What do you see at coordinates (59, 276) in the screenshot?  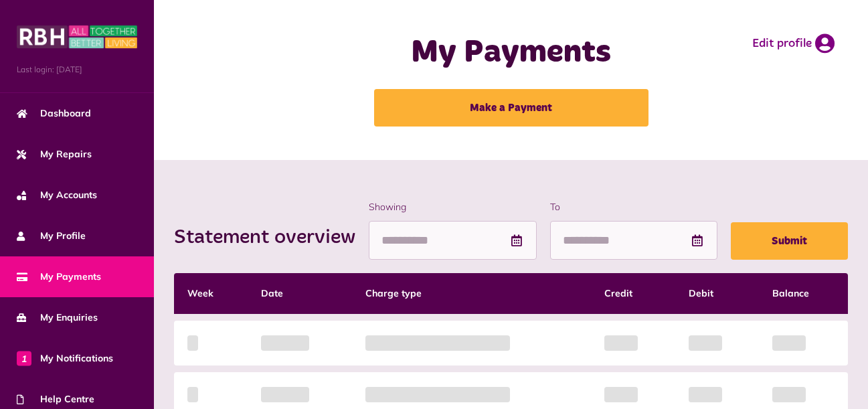 I see `span: My Payments` at bounding box center [59, 276].